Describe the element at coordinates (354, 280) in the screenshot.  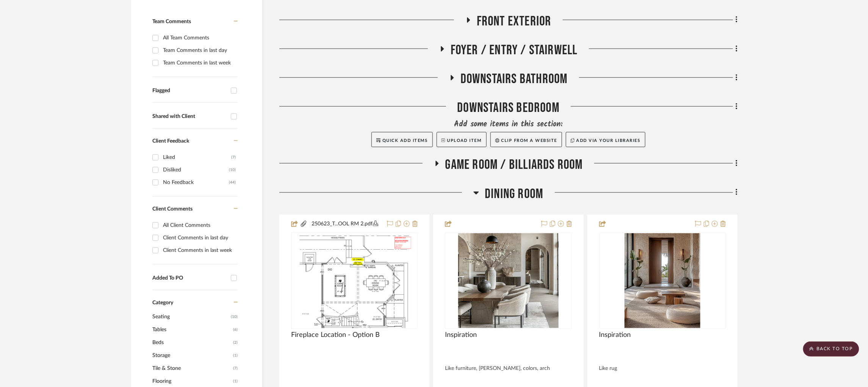
I see `img: Fireplace Location - Option B` at that location.